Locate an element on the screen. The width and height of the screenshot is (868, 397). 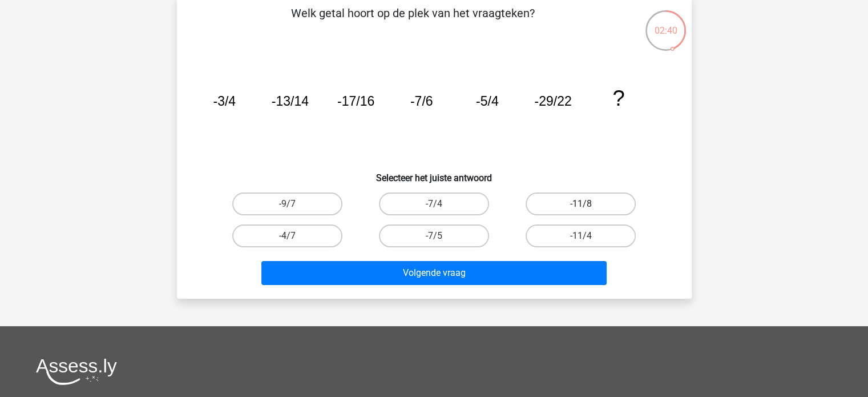
h6: Selecteer het juiste antwoord is located at coordinates (434, 173).